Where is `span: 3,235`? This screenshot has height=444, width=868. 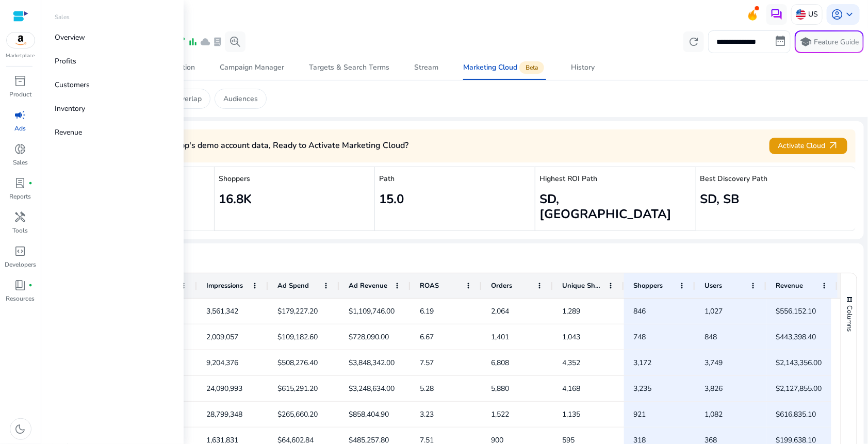 span: 3,235 is located at coordinates (642, 388).